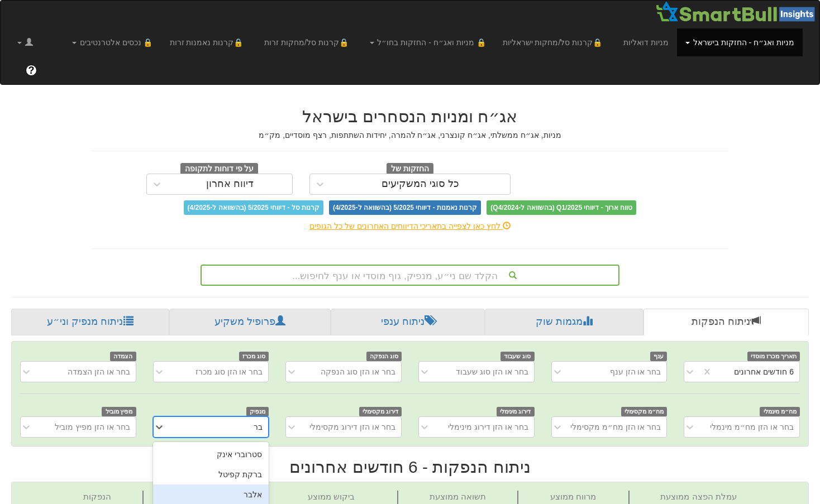 The width and height of the screenshot is (820, 504). What do you see at coordinates (352, 427) in the screenshot?
I see `div: בחר או הזן דירוג מקסימלי` at bounding box center [352, 427].